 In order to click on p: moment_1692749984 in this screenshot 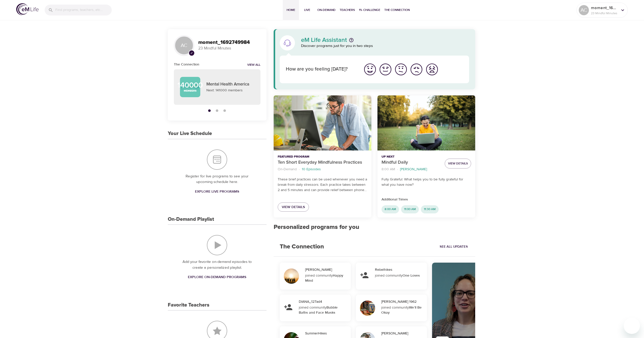, I will do `click(605, 8)`.